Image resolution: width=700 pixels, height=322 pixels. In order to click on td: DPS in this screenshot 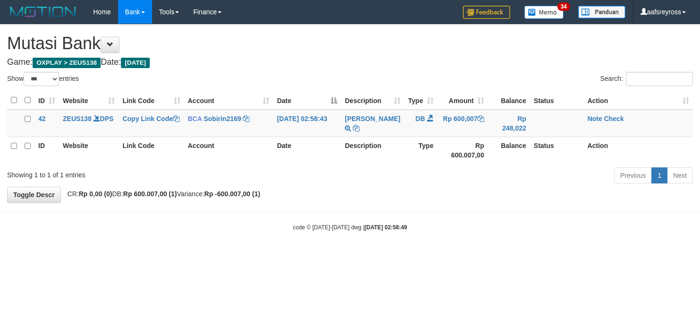, I will do `click(89, 123)`.